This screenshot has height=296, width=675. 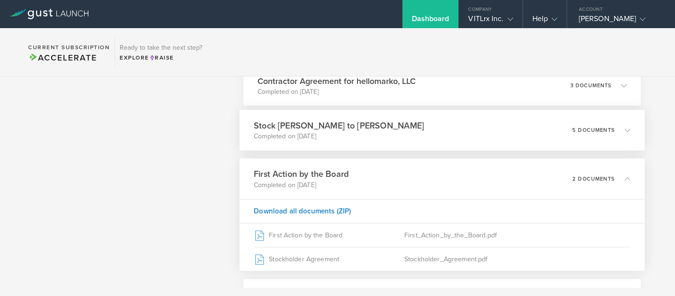 I want to click on div: First_Action_by_the_Board.pdf, so click(x=517, y=235).